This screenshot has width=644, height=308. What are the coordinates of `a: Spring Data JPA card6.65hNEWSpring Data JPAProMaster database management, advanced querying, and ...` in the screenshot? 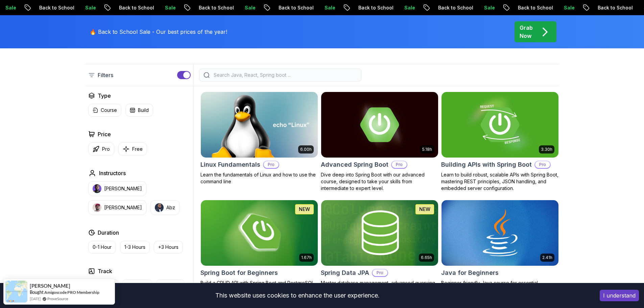 It's located at (379, 246).